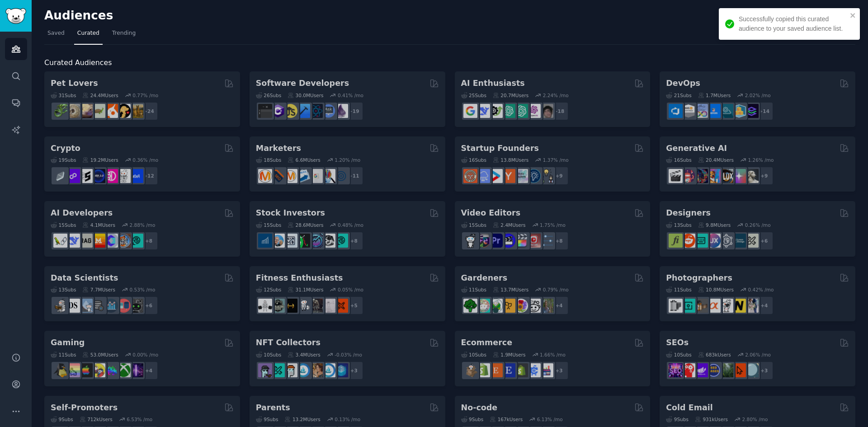 The width and height of the screenshot is (868, 427). What do you see at coordinates (413, 16) in the screenshot?
I see `h2: Audiences` at bounding box center [413, 16].